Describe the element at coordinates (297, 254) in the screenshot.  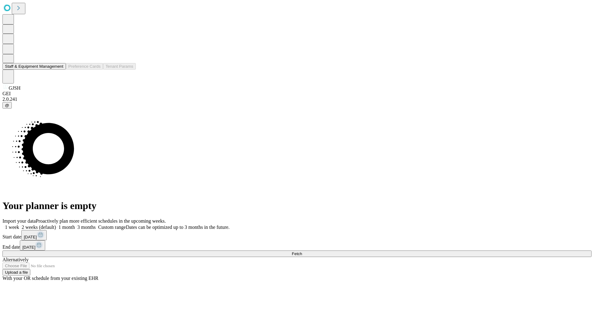
I see `button: Fetch` at that location.